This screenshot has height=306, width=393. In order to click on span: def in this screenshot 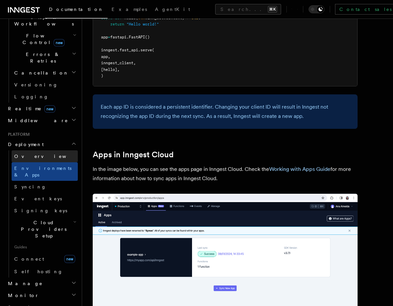, I will do `click(118, 18)`.